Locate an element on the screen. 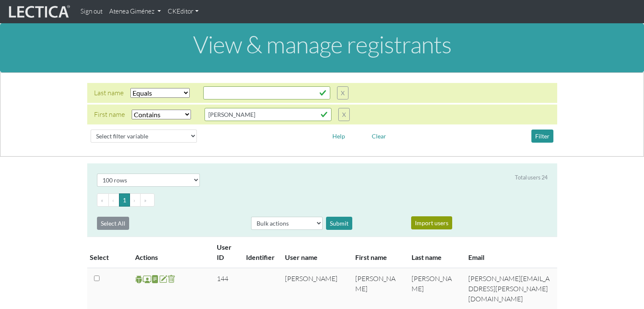  div: Last name is located at coordinates (109, 93).